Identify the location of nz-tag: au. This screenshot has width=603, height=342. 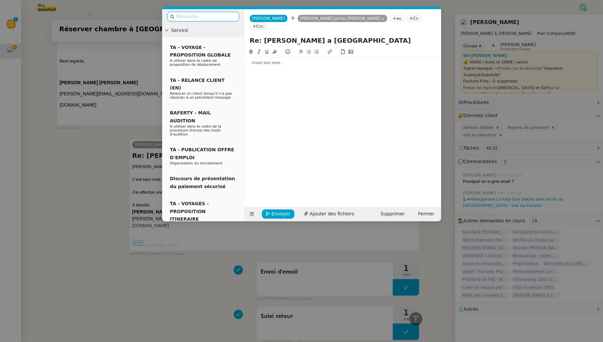
(397, 18).